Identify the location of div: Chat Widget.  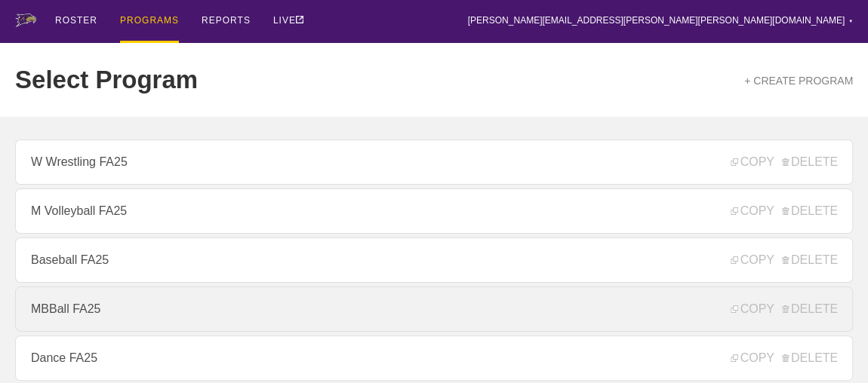
(732, 296).